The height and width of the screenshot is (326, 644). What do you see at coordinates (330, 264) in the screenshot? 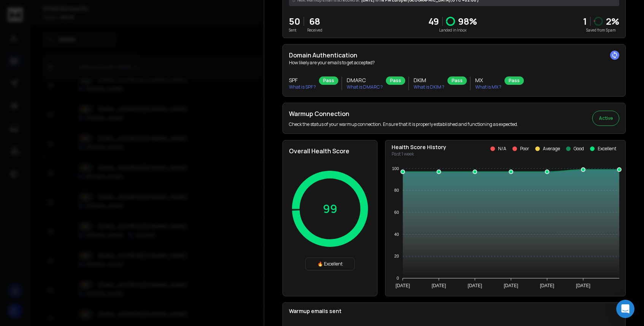
I see `div: 🔥 Excellent` at bounding box center [330, 264].